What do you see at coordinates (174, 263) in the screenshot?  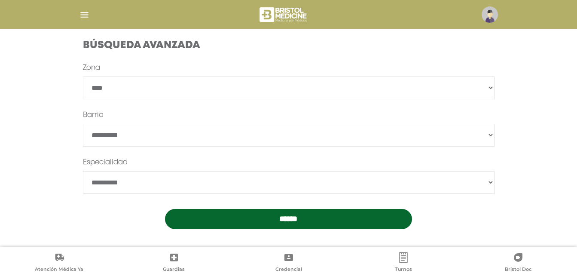 I see `a: Guardias` at bounding box center [174, 263].